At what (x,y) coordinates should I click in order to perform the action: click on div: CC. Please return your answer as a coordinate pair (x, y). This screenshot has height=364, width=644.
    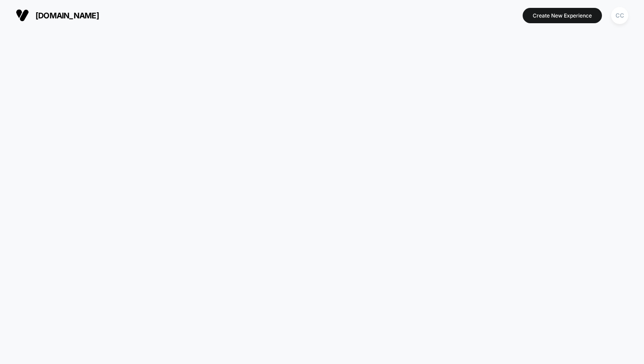
    Looking at the image, I should click on (619, 15).